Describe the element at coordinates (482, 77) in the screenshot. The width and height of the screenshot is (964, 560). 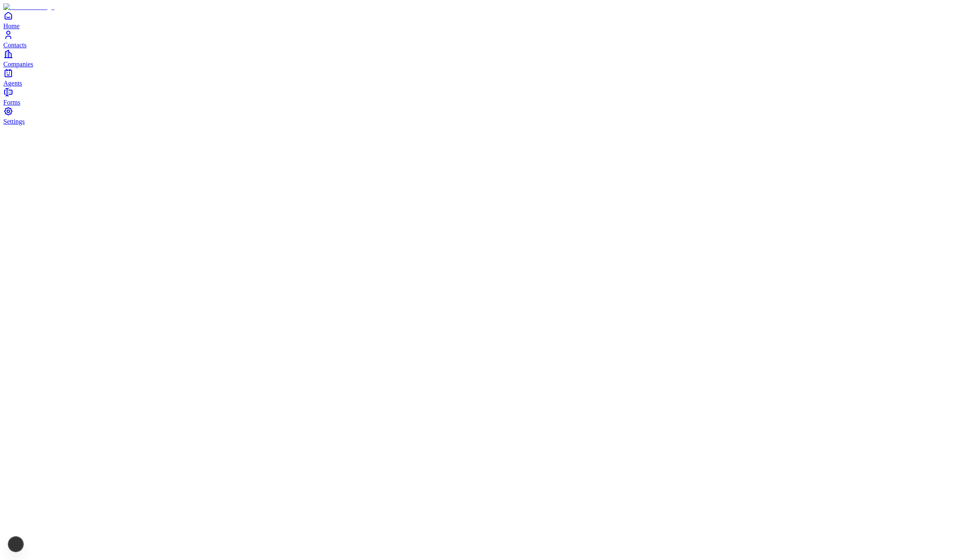
I see `a: Agents` at that location.